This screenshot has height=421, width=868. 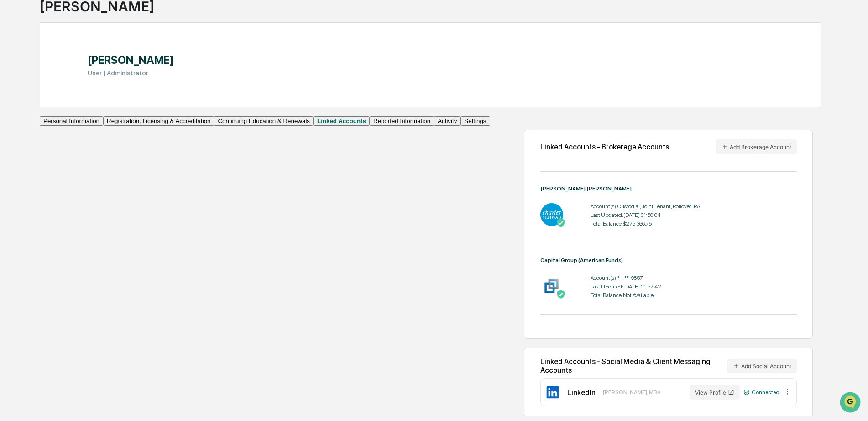 What do you see at coordinates (124, 318) in the screenshot?
I see `button: Unhelpful` at bounding box center [124, 318].